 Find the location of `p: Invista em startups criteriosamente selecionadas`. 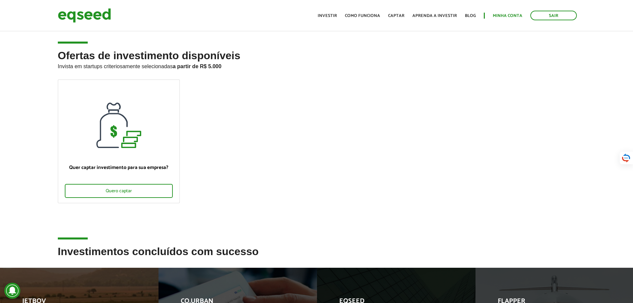

p: Invista em startups criteriosamente selecionadas is located at coordinates (317, 66).